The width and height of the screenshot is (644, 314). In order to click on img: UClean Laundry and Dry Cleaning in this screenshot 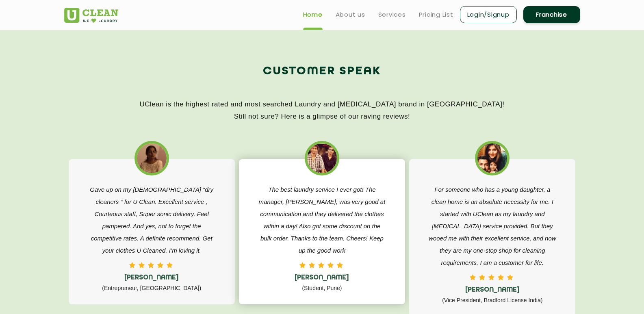, I will do `click(91, 15)`.